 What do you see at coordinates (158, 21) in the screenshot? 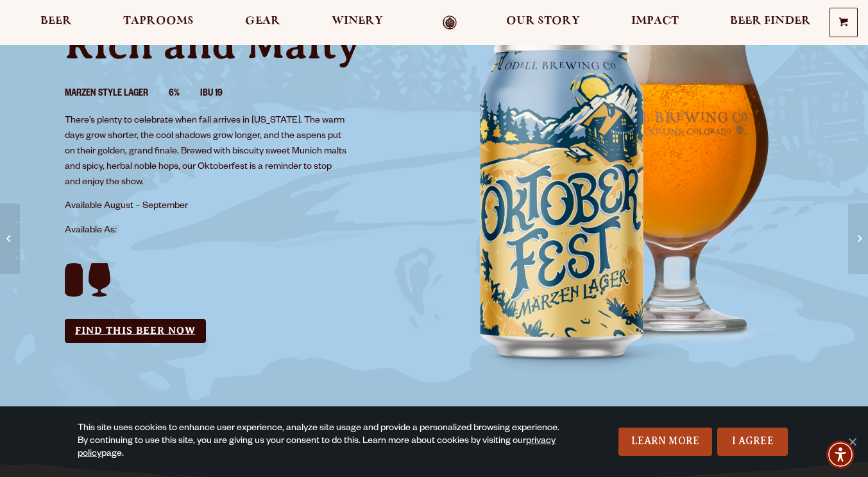
I see `span: Taprooms` at bounding box center [158, 21].